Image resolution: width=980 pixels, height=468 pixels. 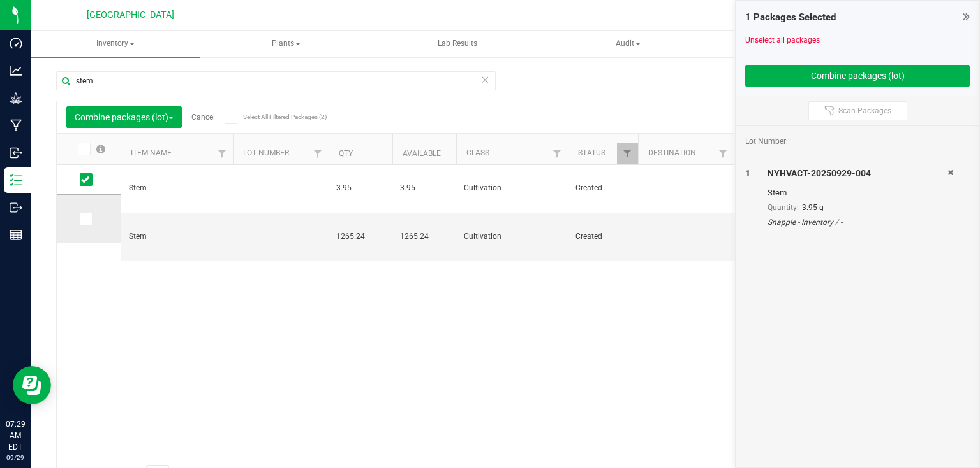 What do you see at coordinates (16, 70) in the screenshot?
I see `inline-svg: Analytics` at bounding box center [16, 70].